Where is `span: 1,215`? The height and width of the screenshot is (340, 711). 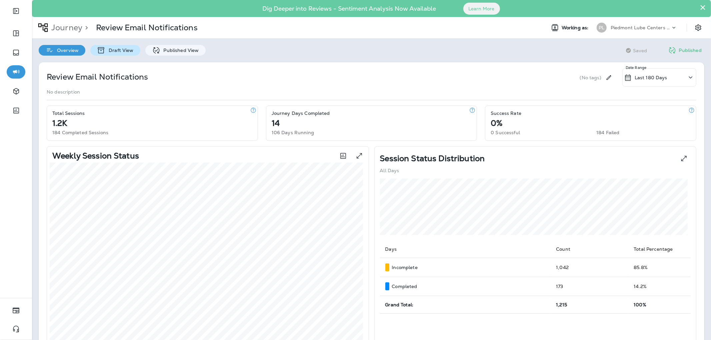
span: 1,215 is located at coordinates (561, 305).